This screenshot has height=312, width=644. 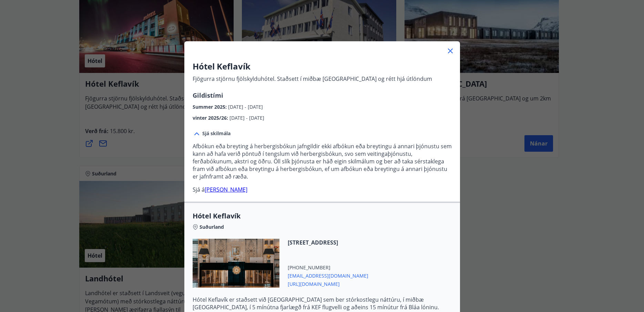 I want to click on span: Gildistími, so click(x=208, y=95).